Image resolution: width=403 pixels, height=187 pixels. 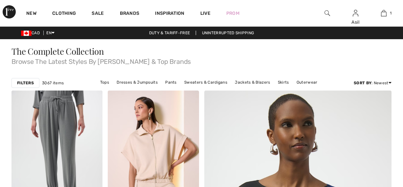 I want to click on div: : Newest, so click(x=373, y=83).